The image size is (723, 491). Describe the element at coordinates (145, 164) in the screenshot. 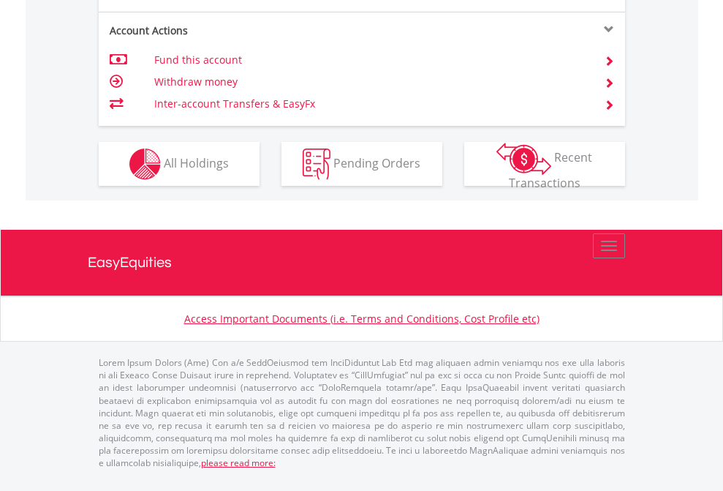

I see `img: holdings-wht.png` at that location.